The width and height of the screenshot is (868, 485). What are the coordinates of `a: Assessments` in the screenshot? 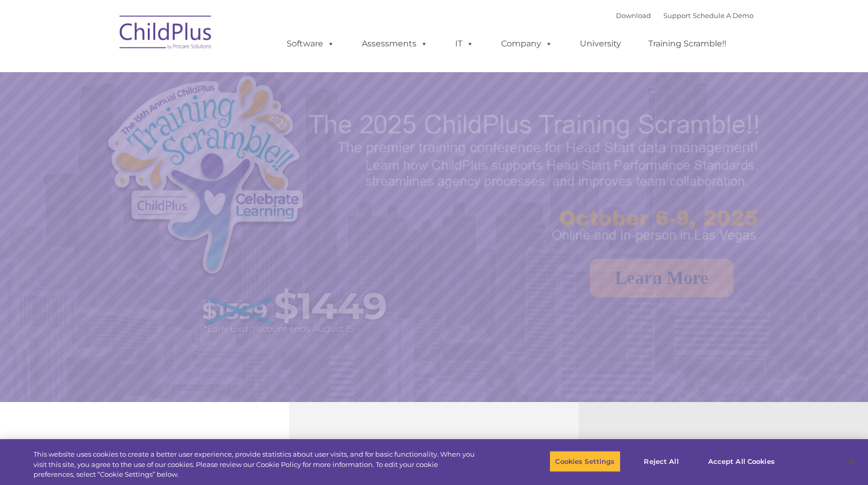 It's located at (395, 44).